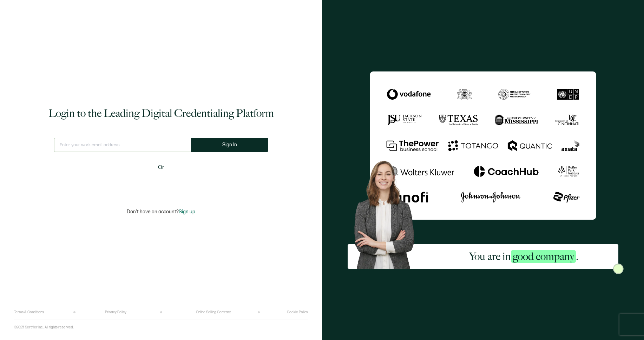  What do you see at coordinates (230, 145) in the screenshot?
I see `span: Sign In` at bounding box center [230, 145].